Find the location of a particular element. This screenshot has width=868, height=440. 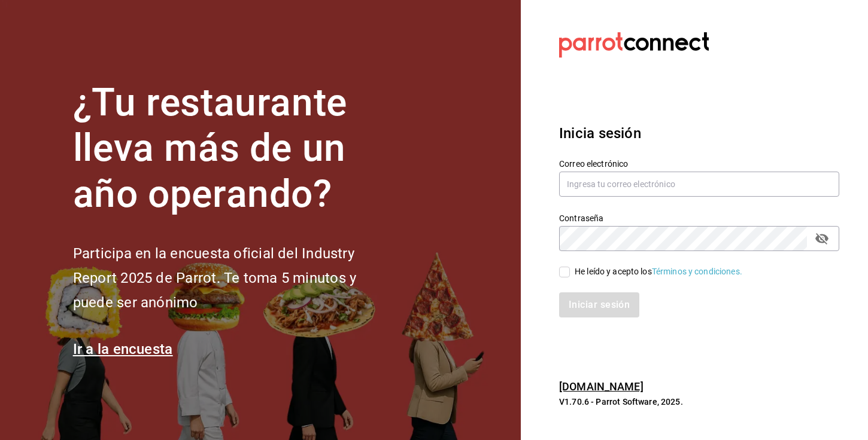

div: He leído y acepto los is located at coordinates (658, 271).